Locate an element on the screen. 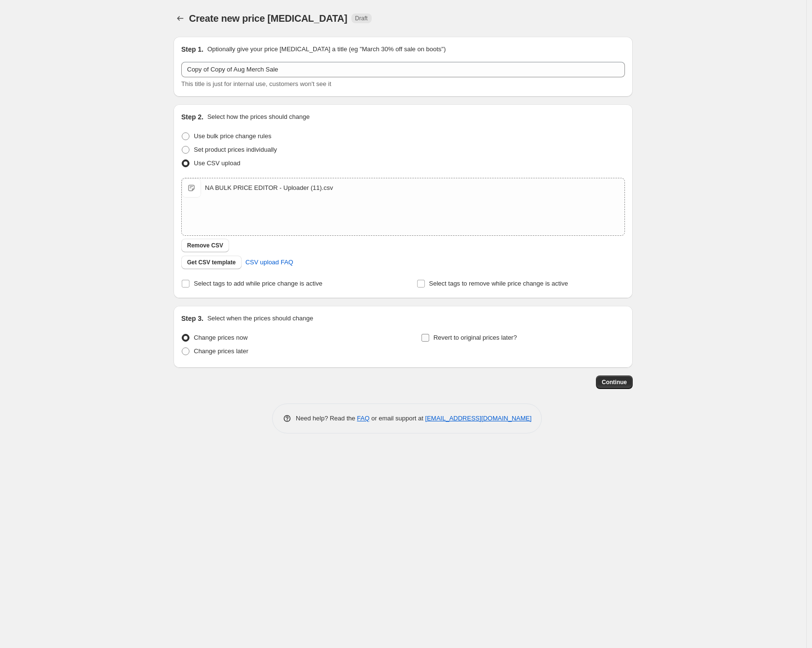 The height and width of the screenshot is (648, 812). span: Set product prices individually is located at coordinates (236, 149).